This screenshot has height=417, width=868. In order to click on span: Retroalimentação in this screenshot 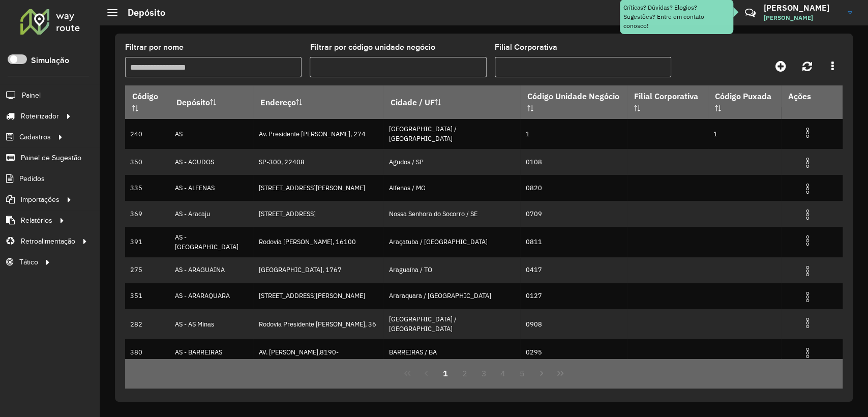, I will do `click(48, 241)`.